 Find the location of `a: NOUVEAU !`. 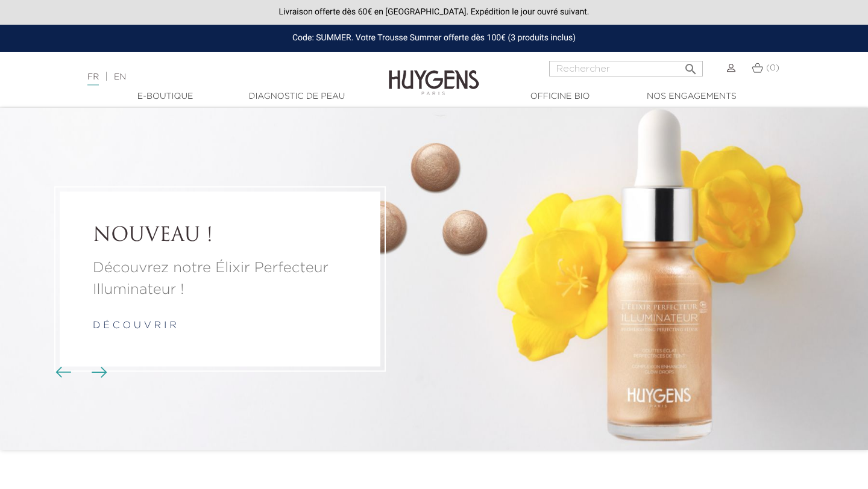

a: NOUVEAU ! is located at coordinates (220, 236).